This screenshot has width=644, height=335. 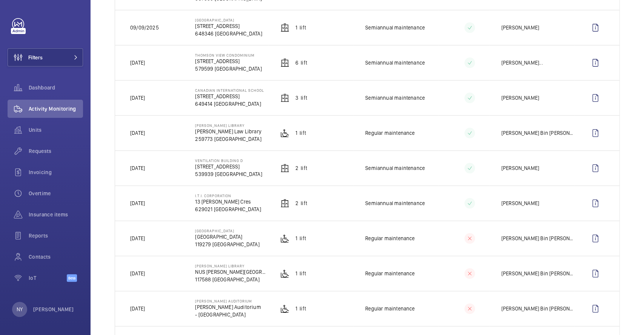 What do you see at coordinates (56, 194) in the screenshot?
I see `span: Overtime` at bounding box center [56, 194].